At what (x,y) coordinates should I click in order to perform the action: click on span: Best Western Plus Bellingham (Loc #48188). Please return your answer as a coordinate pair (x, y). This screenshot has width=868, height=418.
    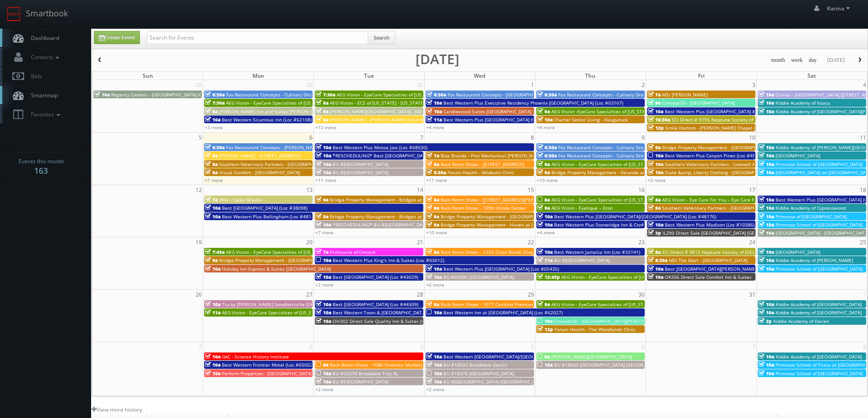
    Looking at the image, I should click on (270, 217).